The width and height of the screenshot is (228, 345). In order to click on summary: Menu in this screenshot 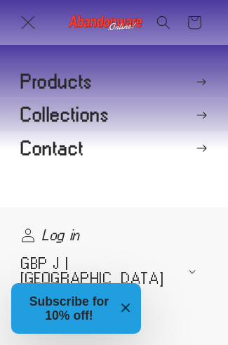, I will do `click(28, 22)`.